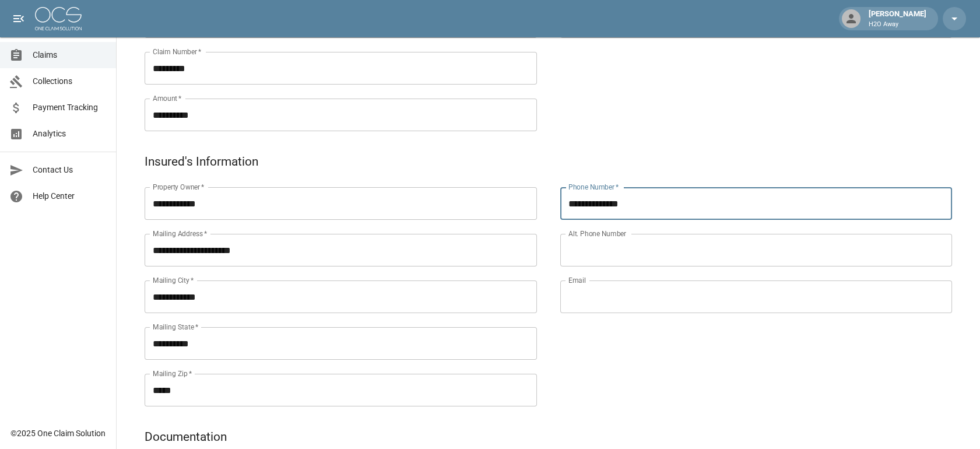 The height and width of the screenshot is (449, 980). I want to click on span: Collections, so click(69, 81).